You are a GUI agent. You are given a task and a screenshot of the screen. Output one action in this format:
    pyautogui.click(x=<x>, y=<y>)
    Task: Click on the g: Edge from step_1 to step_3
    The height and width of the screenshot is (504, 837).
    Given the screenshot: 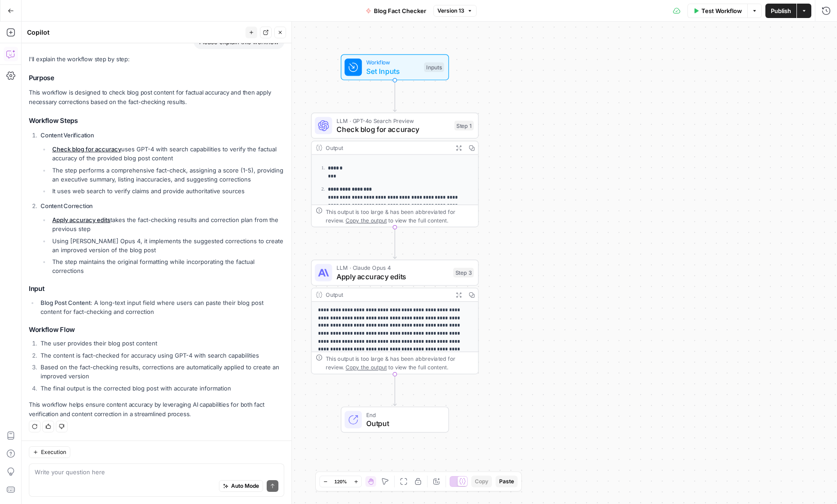 What is the action you would take?
    pyautogui.click(x=395, y=243)
    